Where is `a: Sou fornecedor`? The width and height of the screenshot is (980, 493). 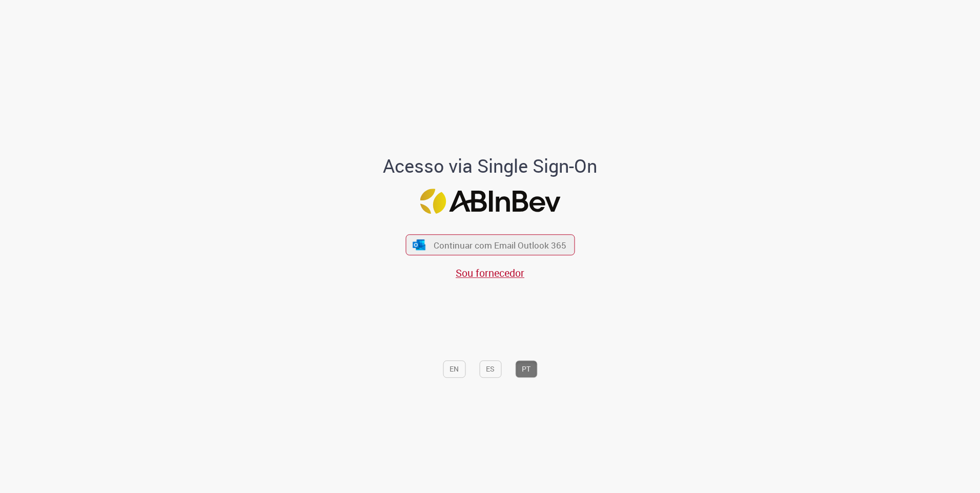
a: Sou fornecedor is located at coordinates (490, 273).